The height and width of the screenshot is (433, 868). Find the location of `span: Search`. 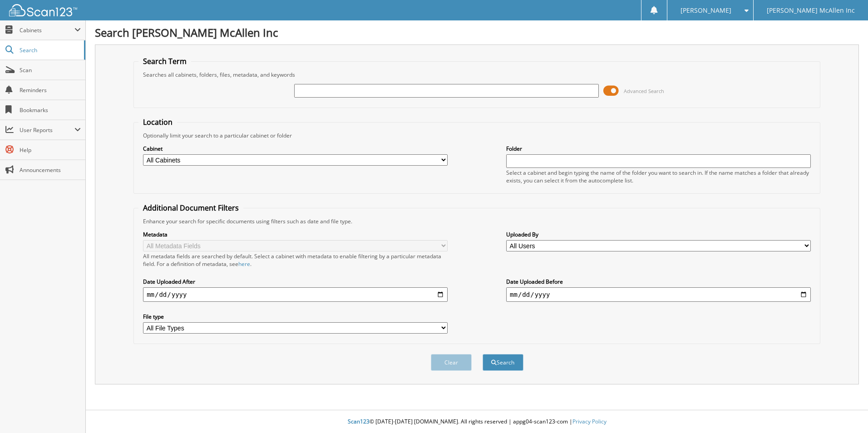

span: Search is located at coordinates (50, 50).